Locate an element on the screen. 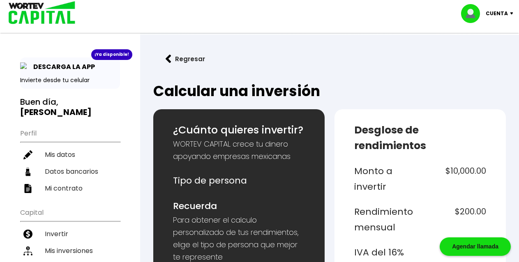 The height and width of the screenshot is (262, 519). li: Invertir is located at coordinates (70, 234).